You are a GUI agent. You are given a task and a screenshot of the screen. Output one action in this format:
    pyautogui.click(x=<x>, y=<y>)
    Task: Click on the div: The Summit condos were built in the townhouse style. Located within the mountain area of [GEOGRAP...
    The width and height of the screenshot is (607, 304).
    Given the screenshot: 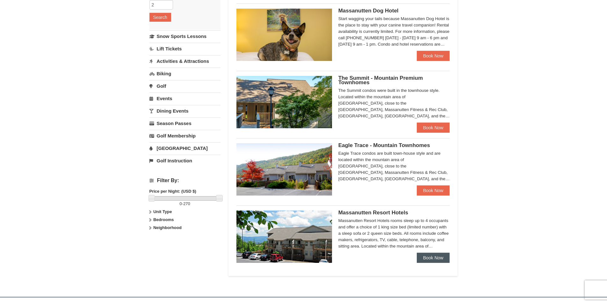 What is the action you would take?
    pyautogui.click(x=394, y=103)
    